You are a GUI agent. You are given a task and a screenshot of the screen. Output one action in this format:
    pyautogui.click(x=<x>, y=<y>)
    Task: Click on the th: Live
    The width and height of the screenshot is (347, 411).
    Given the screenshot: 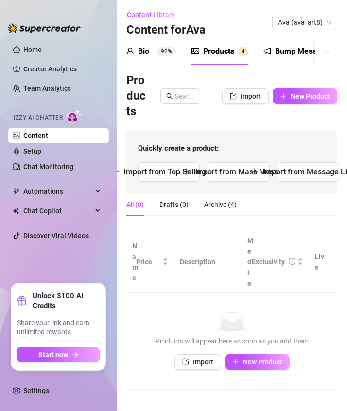 What is the action you would take?
    pyautogui.click(x=321, y=262)
    